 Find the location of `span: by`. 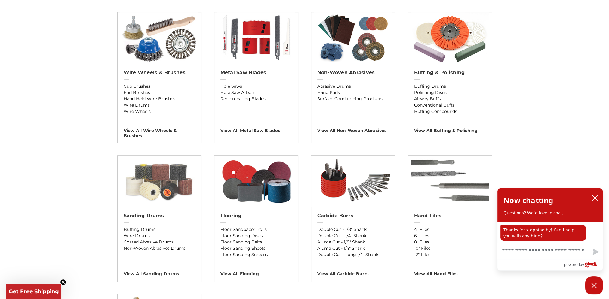

span: by is located at coordinates (582, 265).